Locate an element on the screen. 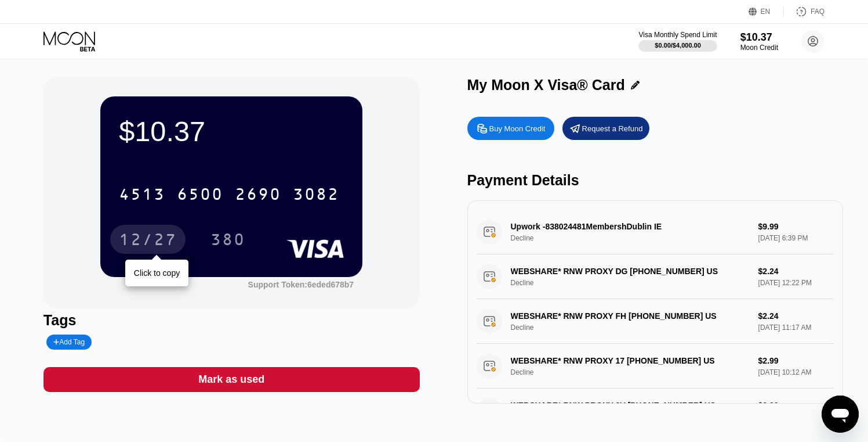  div: $10.37Moon Credit is located at coordinates (760, 41).